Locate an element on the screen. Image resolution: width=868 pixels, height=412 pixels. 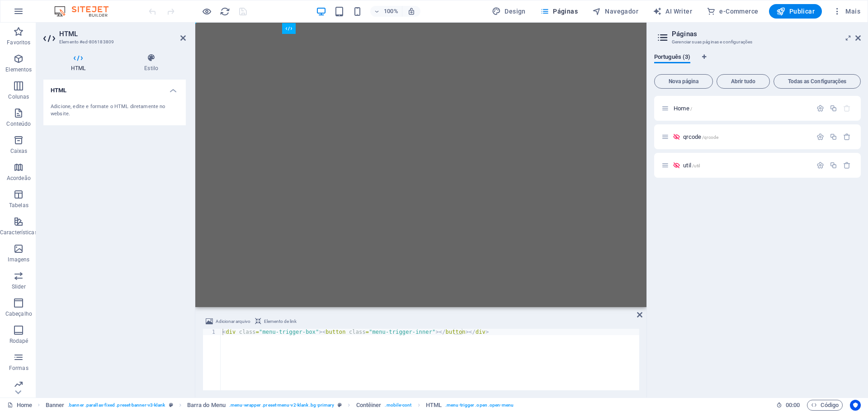
p: Elementos is located at coordinates (18, 70).